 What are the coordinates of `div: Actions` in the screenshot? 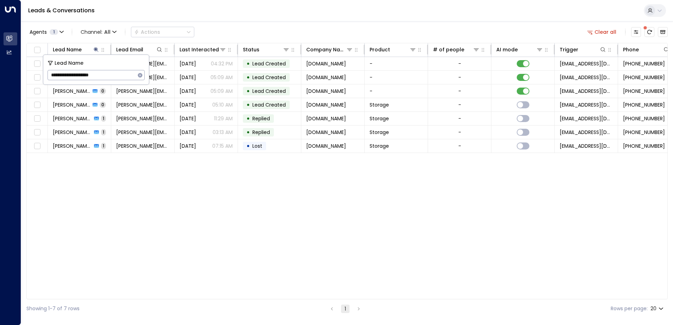 It's located at (147, 32).